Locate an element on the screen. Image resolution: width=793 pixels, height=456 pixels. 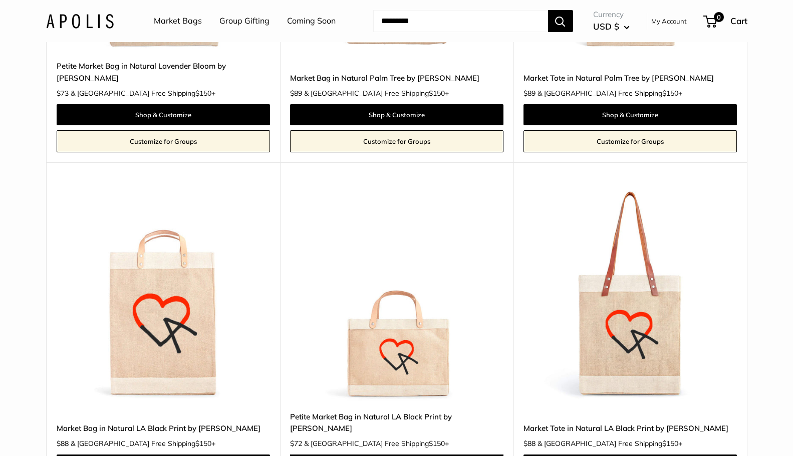
span: USD $ is located at coordinates (606, 26).